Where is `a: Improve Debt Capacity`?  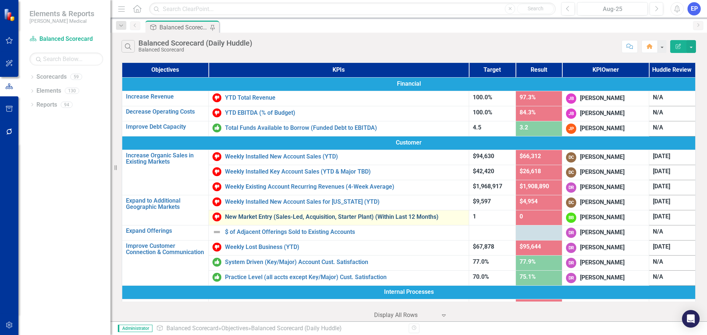
a: Improve Debt Capacity is located at coordinates (165, 127).